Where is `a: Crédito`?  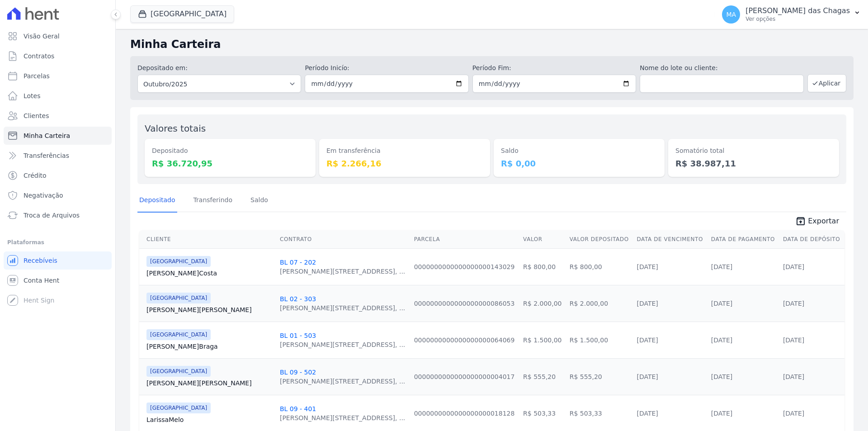 a: Crédito is located at coordinates (57, 175).